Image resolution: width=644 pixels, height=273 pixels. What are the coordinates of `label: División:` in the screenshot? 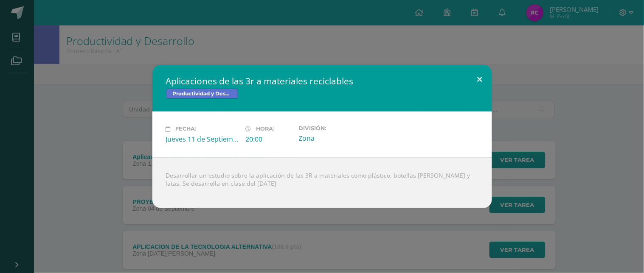 It's located at (335, 128).